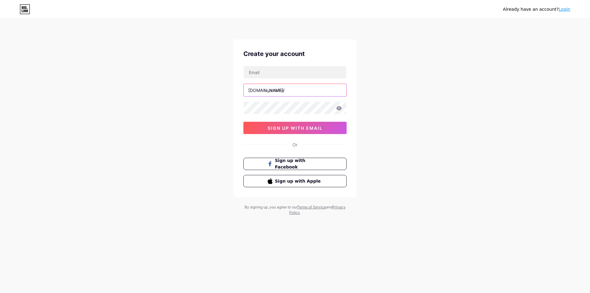 The height and width of the screenshot is (293, 590). Describe the element at coordinates (295, 164) in the screenshot. I see `a: Sign up with Facebook` at that location.